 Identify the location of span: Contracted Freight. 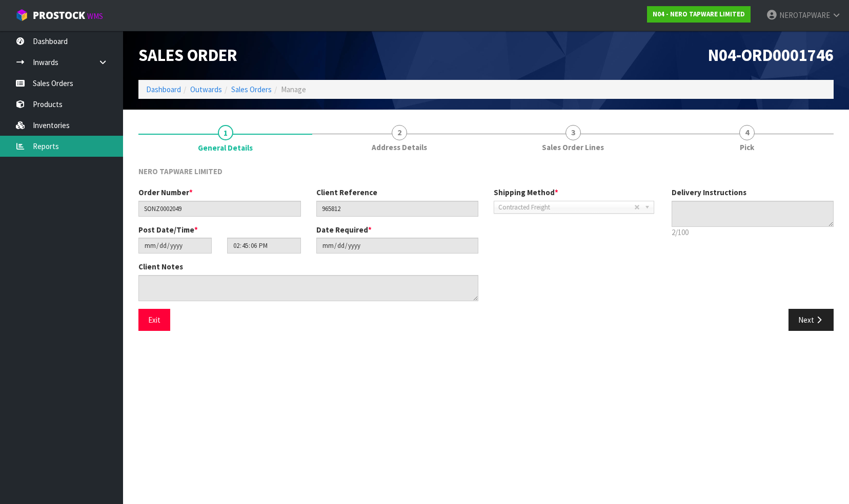
(566, 208).